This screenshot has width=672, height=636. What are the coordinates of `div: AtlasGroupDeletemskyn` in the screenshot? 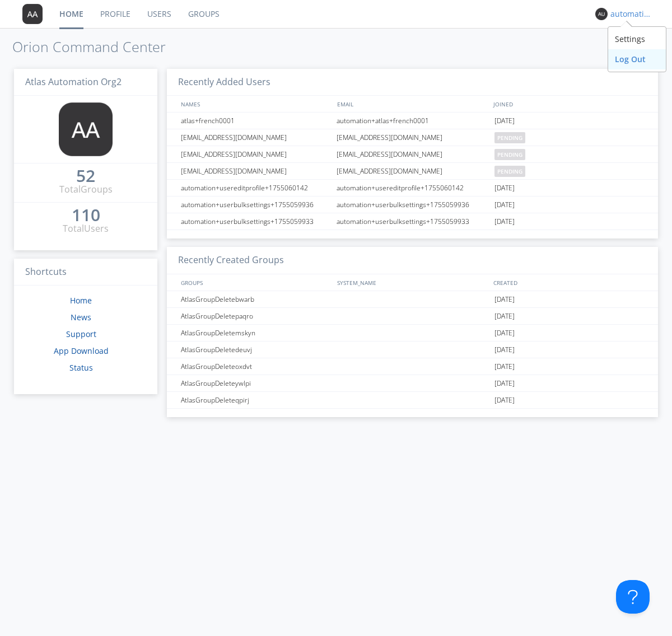 It's located at (256, 333).